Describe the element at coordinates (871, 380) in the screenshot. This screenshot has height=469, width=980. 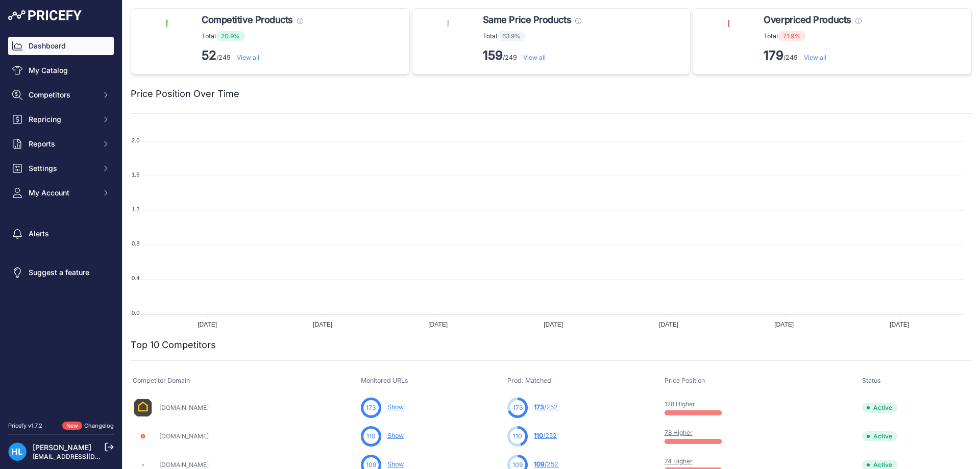
I see `span: Status` at that location.